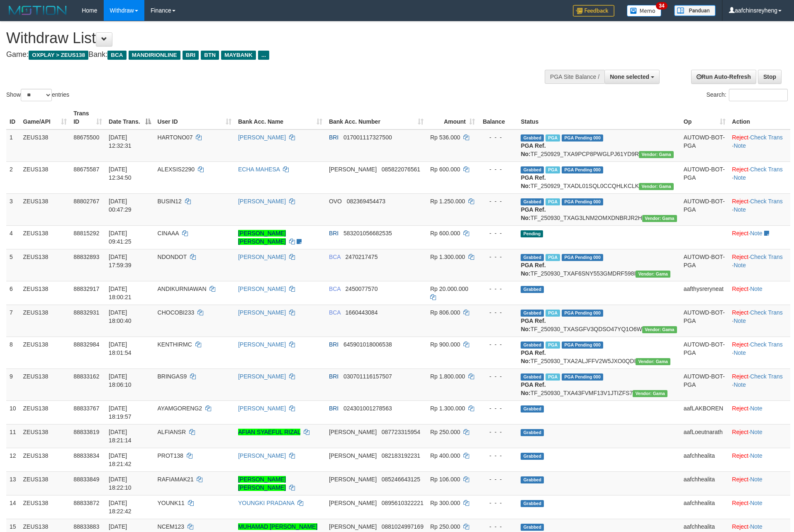  Describe the element at coordinates (335, 289) in the screenshot. I see `span: BCA` at that location.